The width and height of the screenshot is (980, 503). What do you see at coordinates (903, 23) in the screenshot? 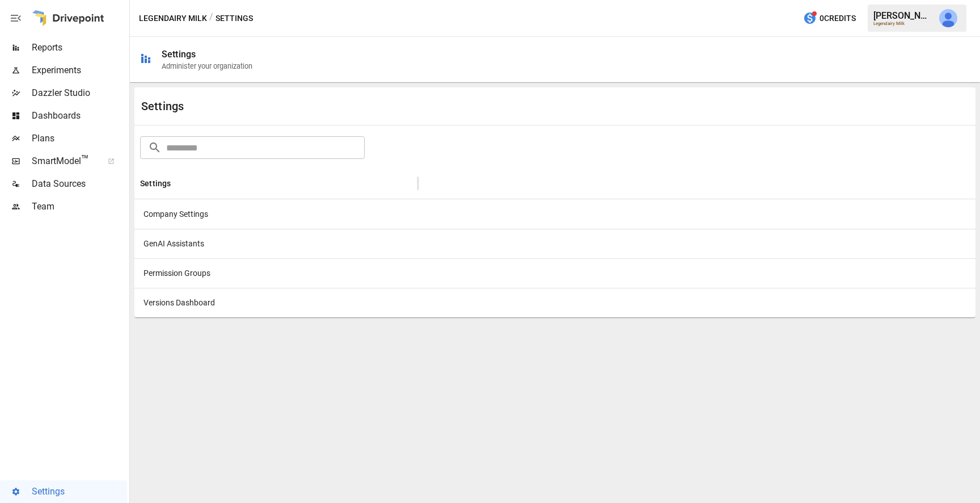
I see `div: Legendairy Milk` at bounding box center [903, 23].